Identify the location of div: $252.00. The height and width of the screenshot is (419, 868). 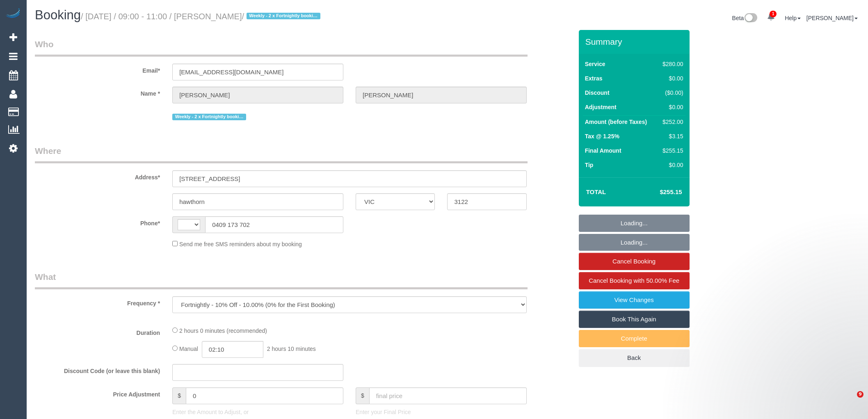
(671, 122).